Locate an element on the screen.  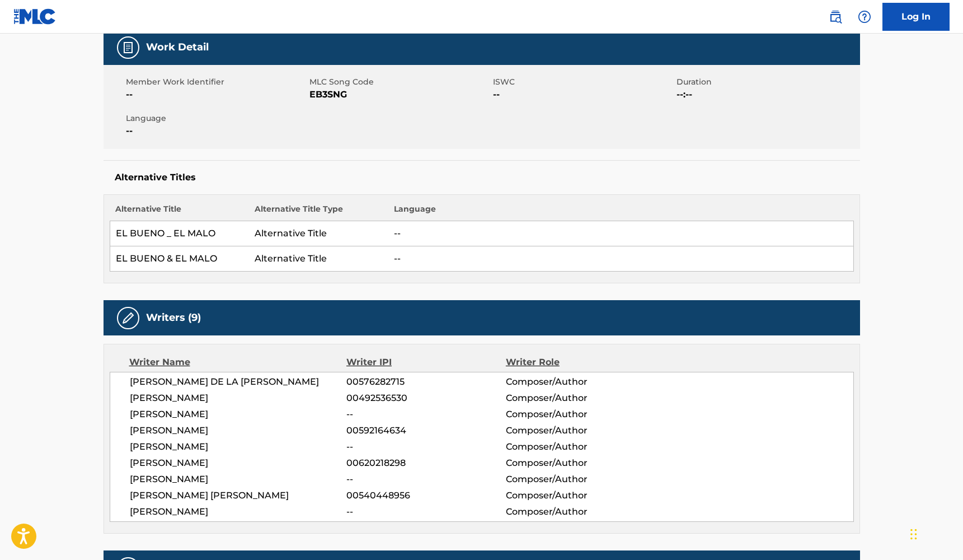
th: Language is located at coordinates (621, 212).